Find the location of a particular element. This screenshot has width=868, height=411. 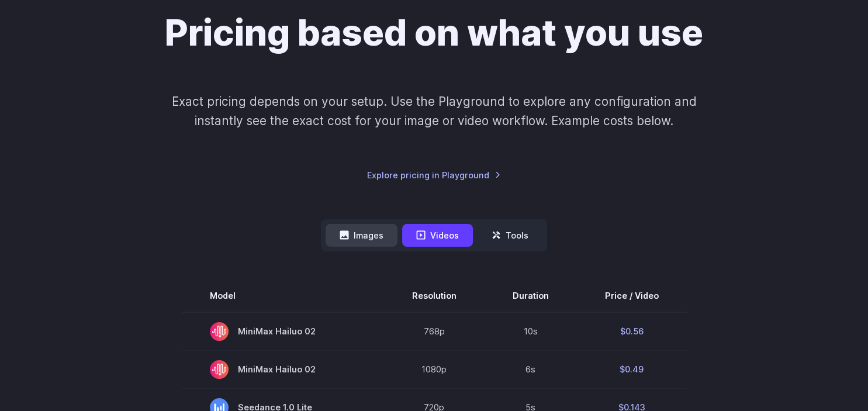

td: $0.56 is located at coordinates (631, 332).